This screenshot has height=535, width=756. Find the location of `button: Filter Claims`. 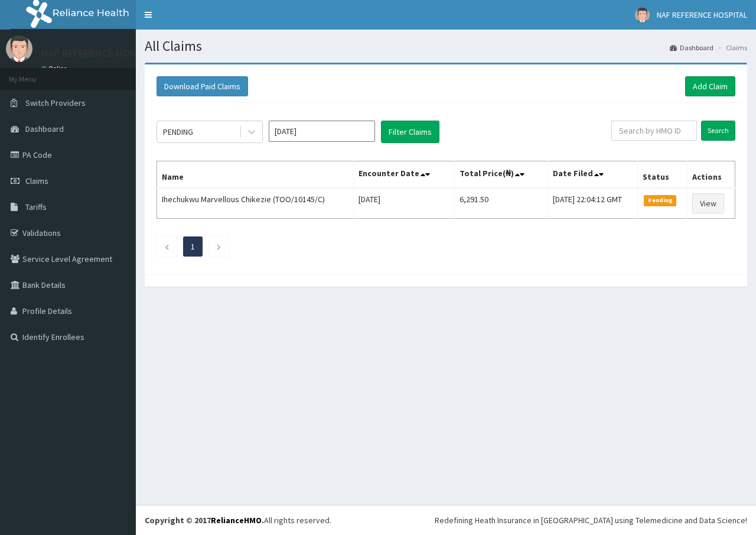

button: Filter Claims is located at coordinates (410, 132).